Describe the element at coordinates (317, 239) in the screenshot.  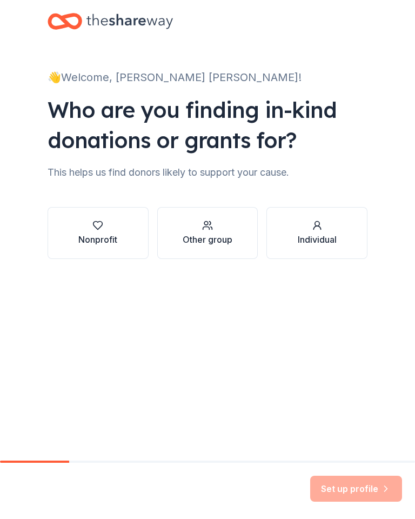
I see `div: Individual` at that location.